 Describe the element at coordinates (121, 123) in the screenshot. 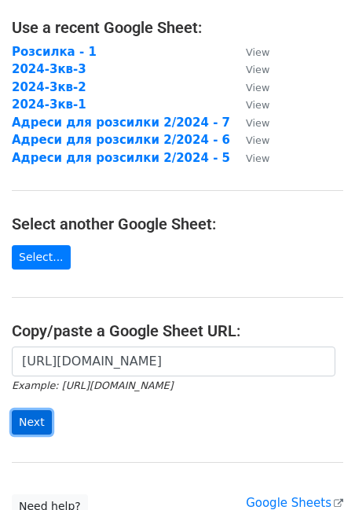

I see `strong: Адреси для розсилки 2/2024 - 7` at that location.